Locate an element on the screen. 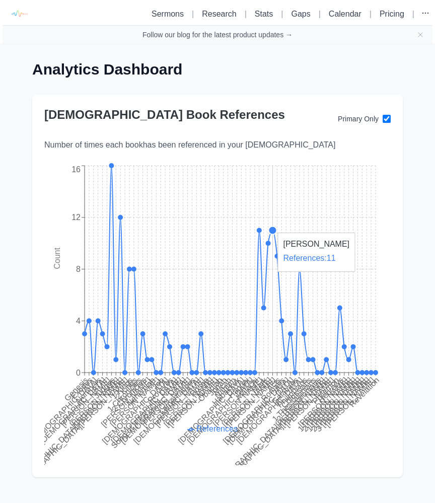  tspan: 4 is located at coordinates (78, 321).